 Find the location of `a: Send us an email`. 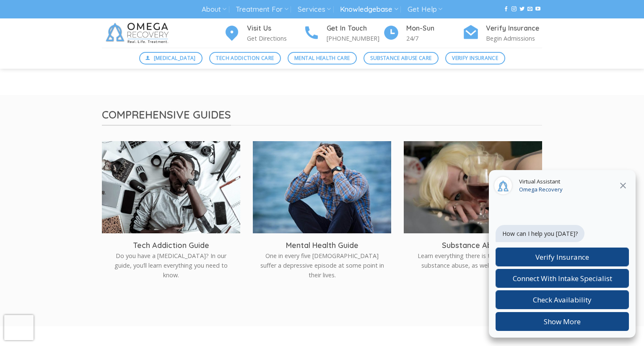

a: Send us an email is located at coordinates (530, 9).